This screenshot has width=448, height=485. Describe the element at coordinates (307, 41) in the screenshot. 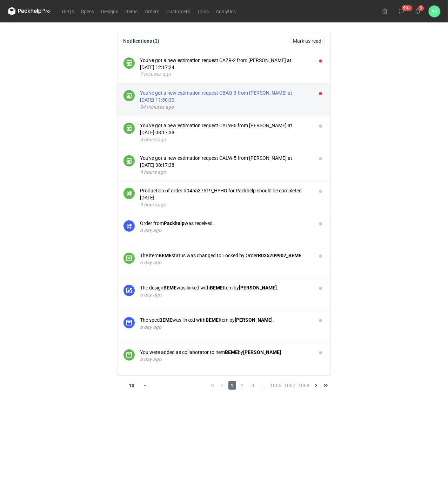

I see `span: Mark as read` at that location.